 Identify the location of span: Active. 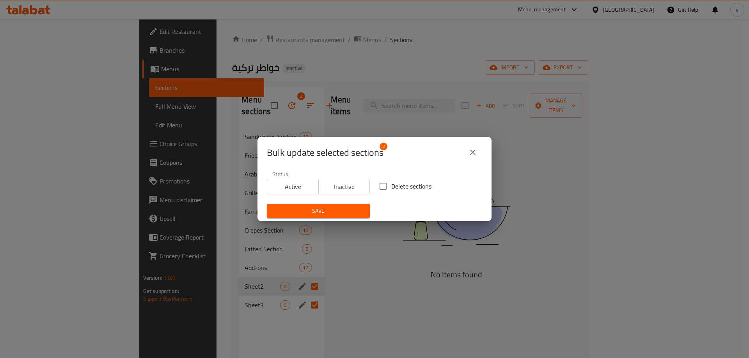
(293, 187).